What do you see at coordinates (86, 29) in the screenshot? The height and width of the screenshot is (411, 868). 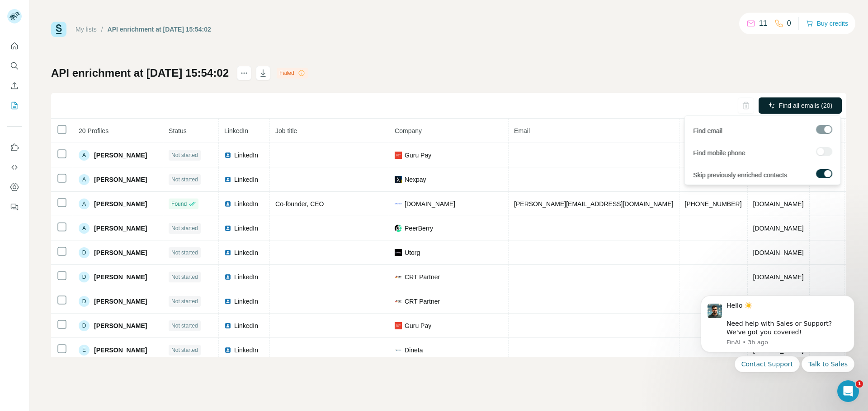 I see `a: My lists` at bounding box center [86, 29].